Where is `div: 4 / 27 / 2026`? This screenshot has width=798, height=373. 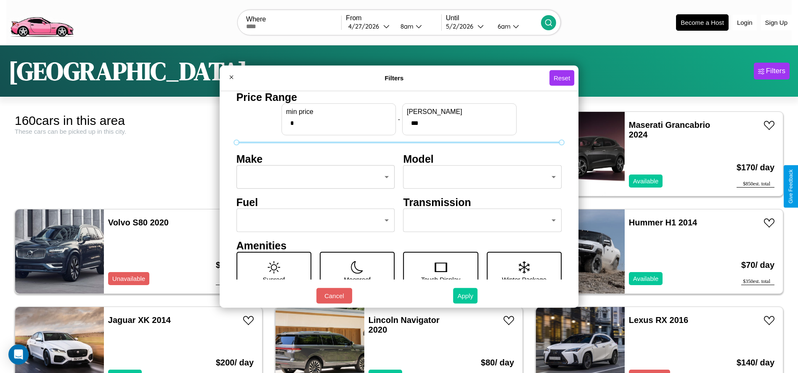
div: 4 / 27 / 2026 is located at coordinates (366, 26).